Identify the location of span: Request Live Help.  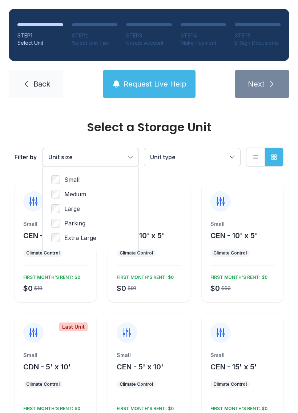
(155, 84).